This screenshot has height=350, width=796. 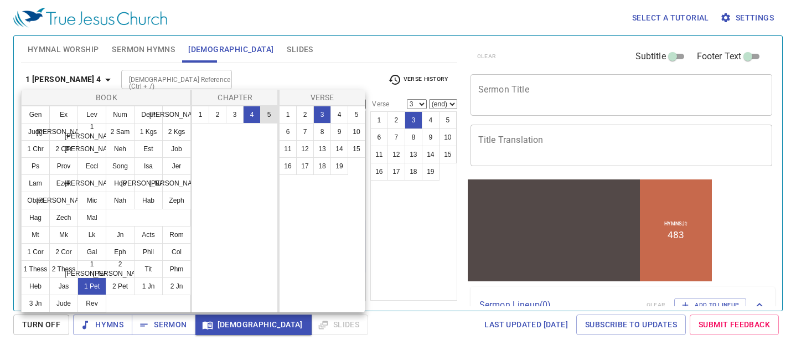 What do you see at coordinates (35, 235) in the screenshot?
I see `button: Mt` at bounding box center [35, 235].